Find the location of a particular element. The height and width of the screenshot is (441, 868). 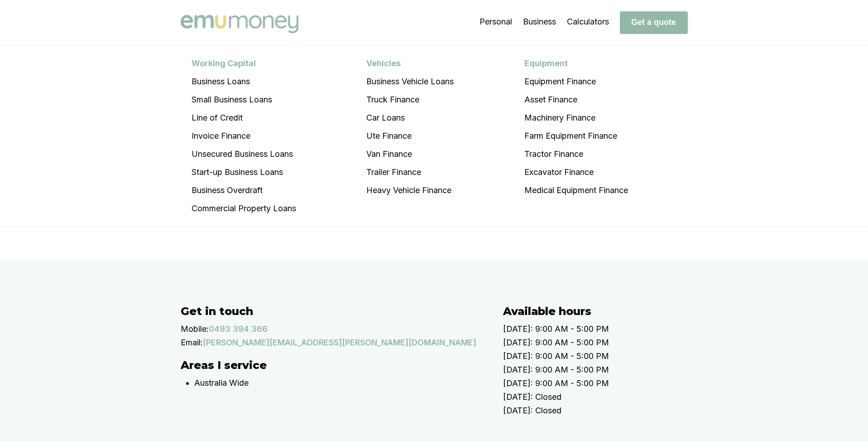

li: Line of Credit is located at coordinates (244, 118).